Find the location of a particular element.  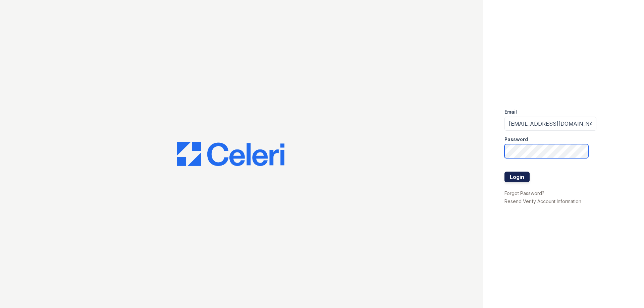

label: Email is located at coordinates (510, 112).